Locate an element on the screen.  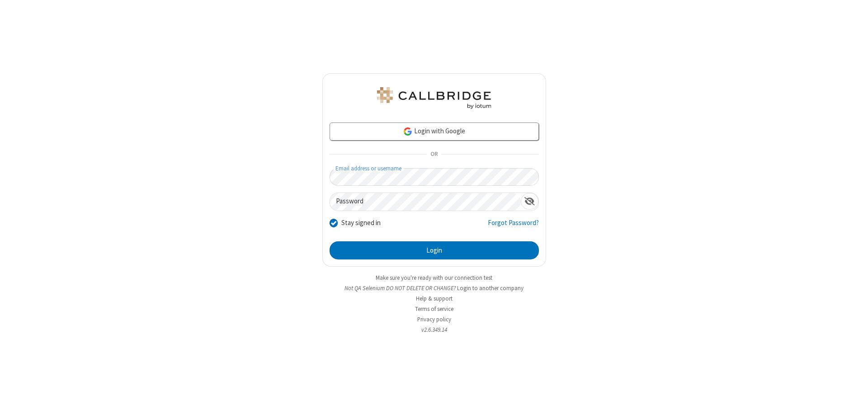
label: Stay signed in is located at coordinates (361, 223).